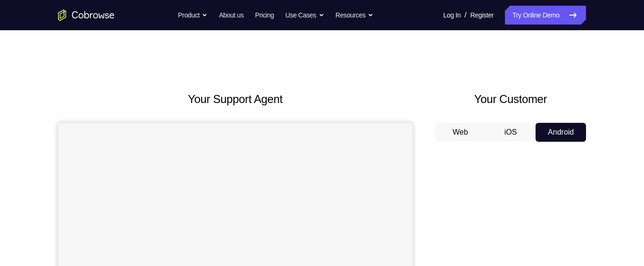 The image size is (644, 266). What do you see at coordinates (305, 15) in the screenshot?
I see `button: Use Cases` at bounding box center [305, 15].